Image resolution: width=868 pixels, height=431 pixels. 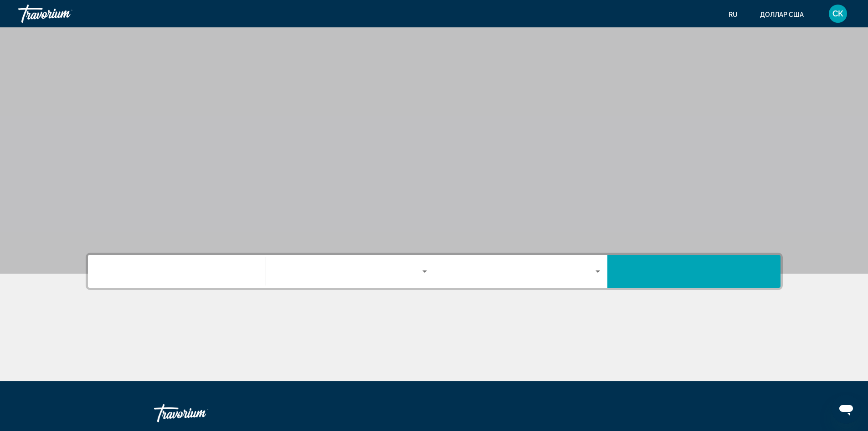 What do you see at coordinates (434, 271) in the screenshot?
I see `div: Виджет поиска` at bounding box center [434, 271].